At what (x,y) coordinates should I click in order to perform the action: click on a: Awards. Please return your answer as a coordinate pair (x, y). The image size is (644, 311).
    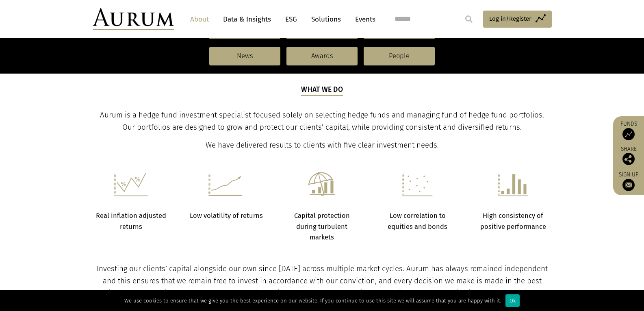
    Looking at the image, I should click on (322, 56).